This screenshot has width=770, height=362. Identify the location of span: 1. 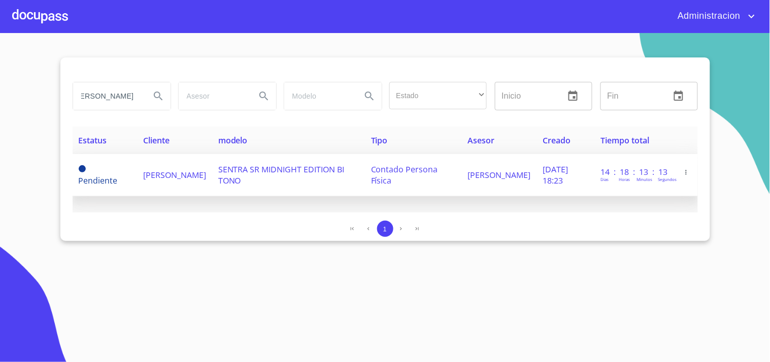
(385, 229).